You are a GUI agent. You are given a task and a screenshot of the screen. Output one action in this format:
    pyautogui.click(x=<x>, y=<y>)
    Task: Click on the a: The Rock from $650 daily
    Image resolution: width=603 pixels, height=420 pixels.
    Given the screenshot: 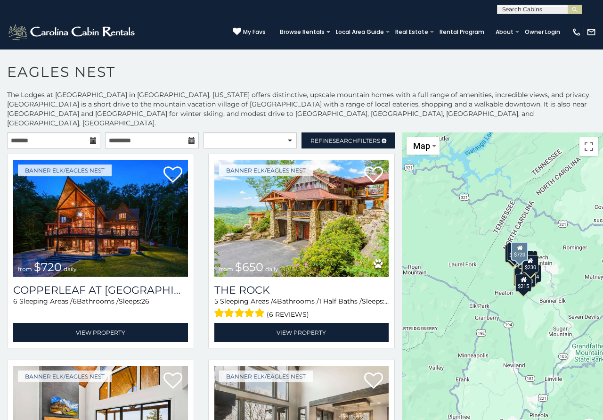 What is the action you would take?
    pyautogui.click(x=302, y=218)
    